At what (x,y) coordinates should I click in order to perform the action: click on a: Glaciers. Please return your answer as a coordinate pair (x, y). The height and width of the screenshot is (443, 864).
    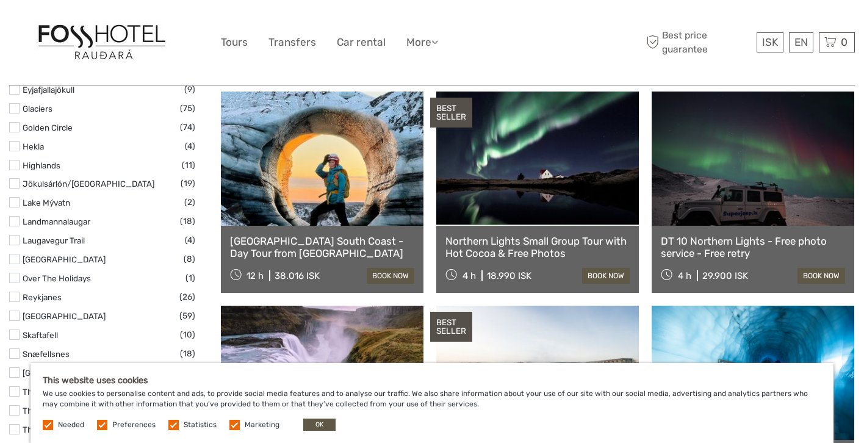
    Looking at the image, I should click on (37, 109).